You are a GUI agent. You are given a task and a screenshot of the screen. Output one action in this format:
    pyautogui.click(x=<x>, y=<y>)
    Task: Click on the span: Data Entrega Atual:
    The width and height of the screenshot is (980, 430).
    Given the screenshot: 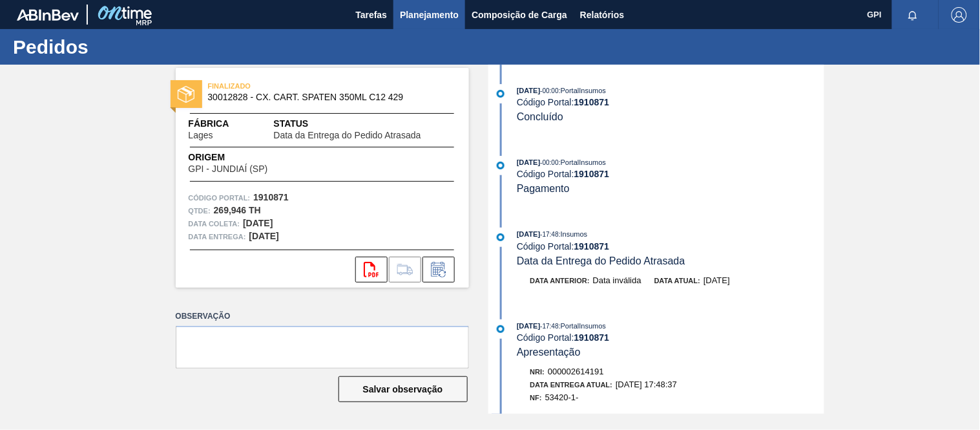 What is the action you would take?
    pyautogui.click(x=572, y=385)
    